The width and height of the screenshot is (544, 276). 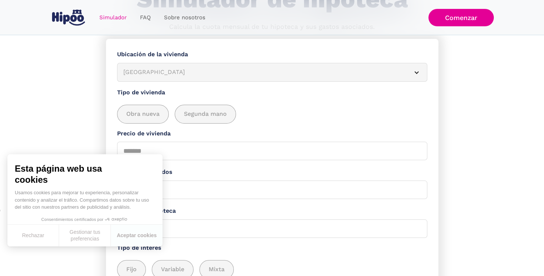 What do you see at coordinates (272, 172) in the screenshot?
I see `label: Ahorros aportados` at bounding box center [272, 172].